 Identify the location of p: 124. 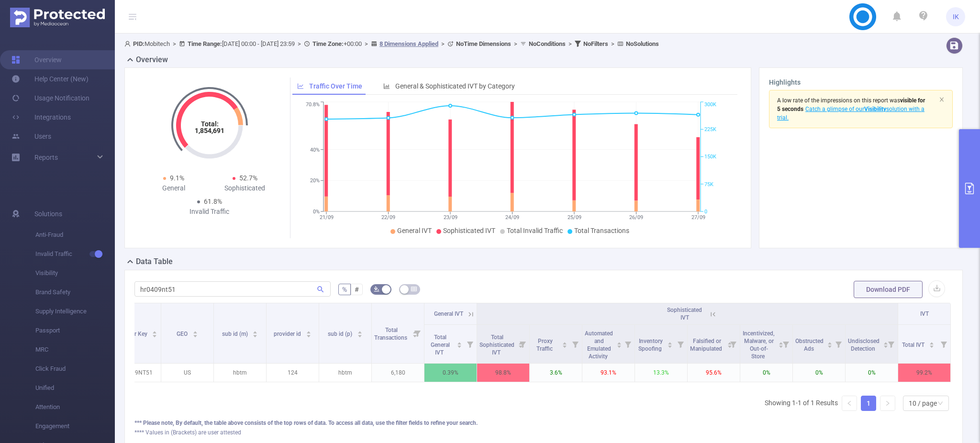
(292, 373).